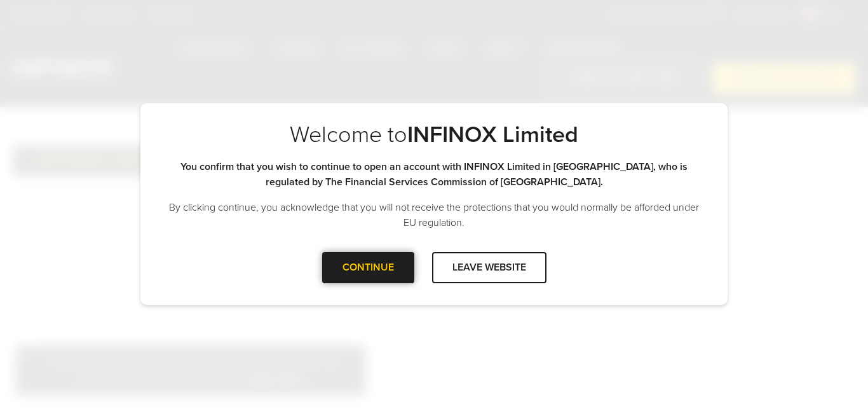 The image size is (868, 408). I want to click on p: Welcome to, so click(434, 135).